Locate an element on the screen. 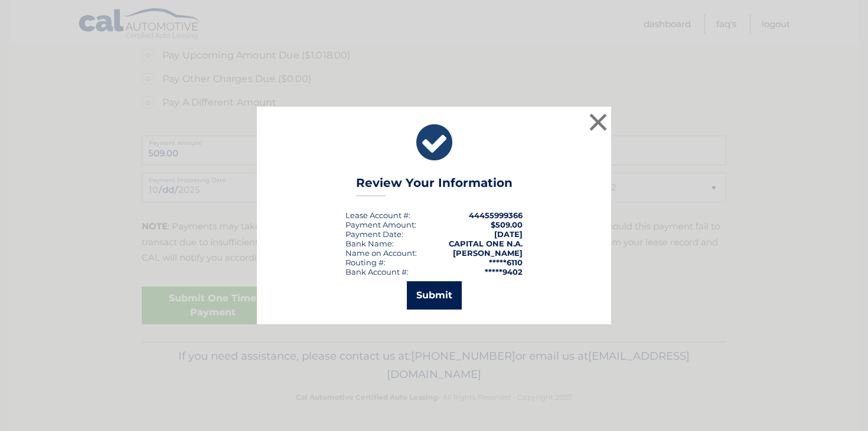 This screenshot has height=431, width=868. div: Routing #: is located at coordinates (366, 262).